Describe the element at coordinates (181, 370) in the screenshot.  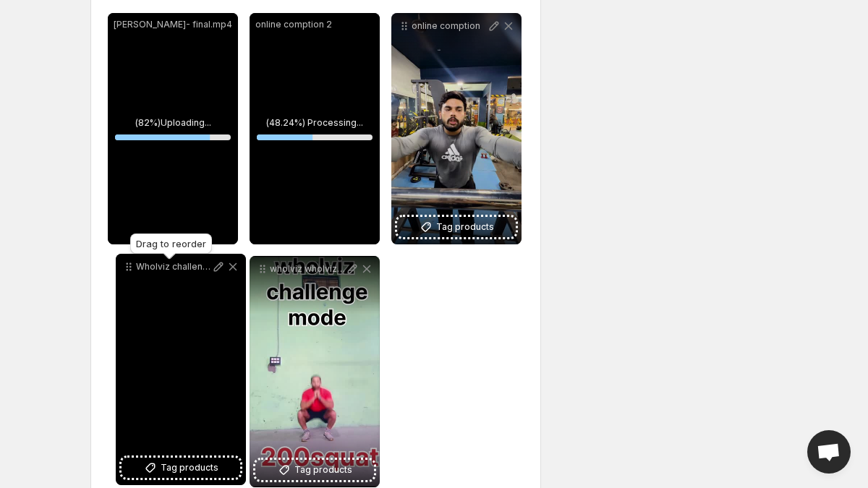
I see `div: Wholviz challenge mode on wholvizchallenge fitnesschallenge wholvizfoods squatschallengeTag products` at that location.